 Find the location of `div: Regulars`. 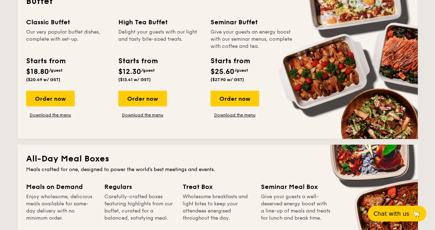

div: Regulars is located at coordinates (139, 187).